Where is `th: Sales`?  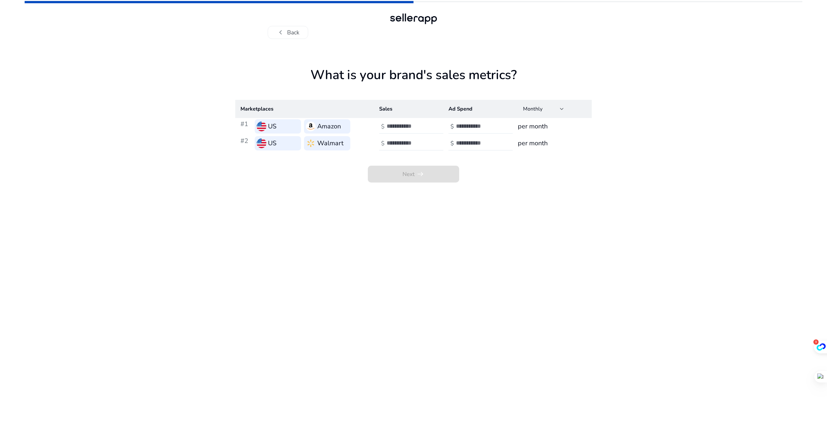 th: Sales is located at coordinates (409, 109).